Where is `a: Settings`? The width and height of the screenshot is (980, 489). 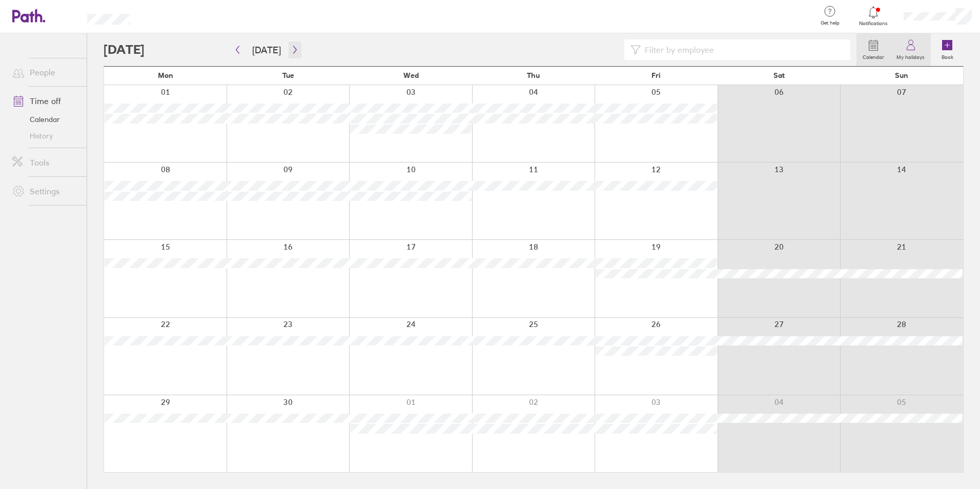
a: Settings is located at coordinates (45, 191).